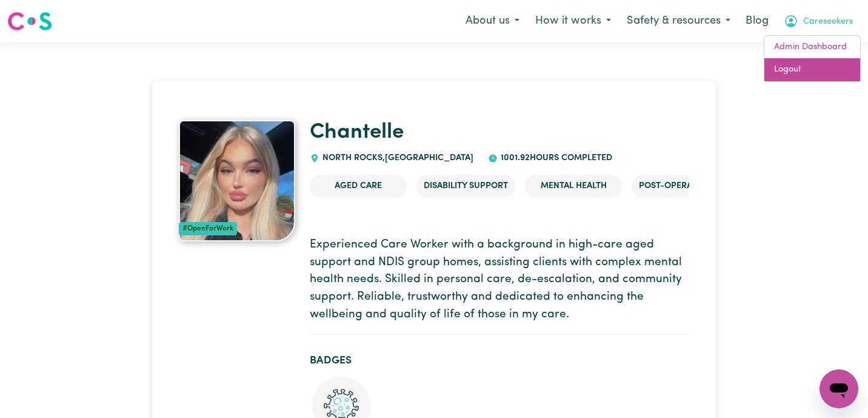 The height and width of the screenshot is (418, 868). Describe the element at coordinates (555, 157) in the screenshot. I see `span: 1001.92 hours completed` at that location.